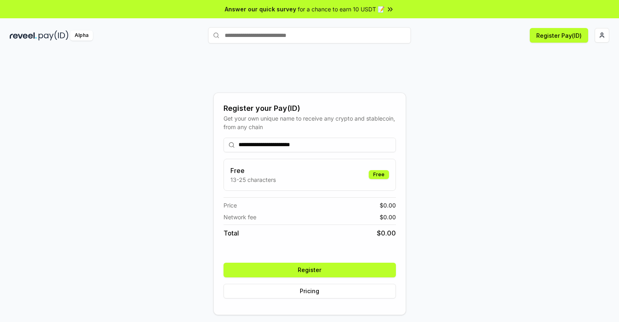 This screenshot has height=322, width=619. Describe the element at coordinates (253, 179) in the screenshot. I see `p: 13-25 characters` at that location.